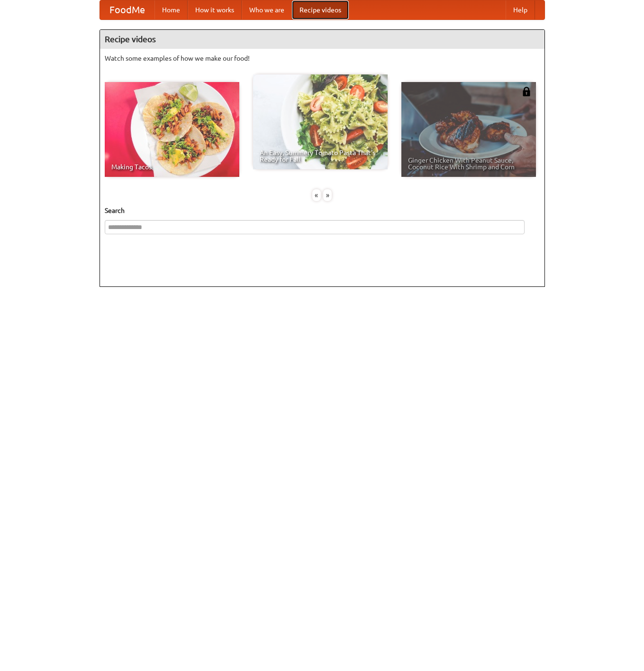 Image resolution: width=644 pixels, height=671 pixels. Describe the element at coordinates (267, 10) in the screenshot. I see `a: Who we are` at that location.